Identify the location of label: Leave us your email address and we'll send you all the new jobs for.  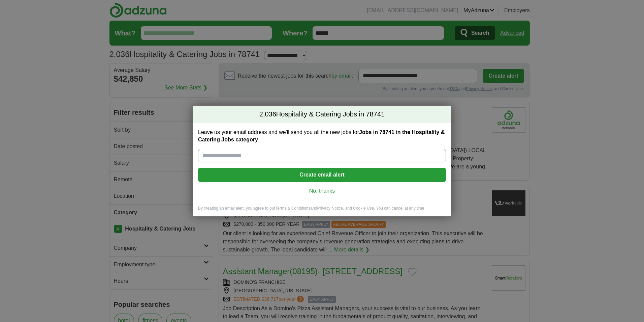
(322, 136).